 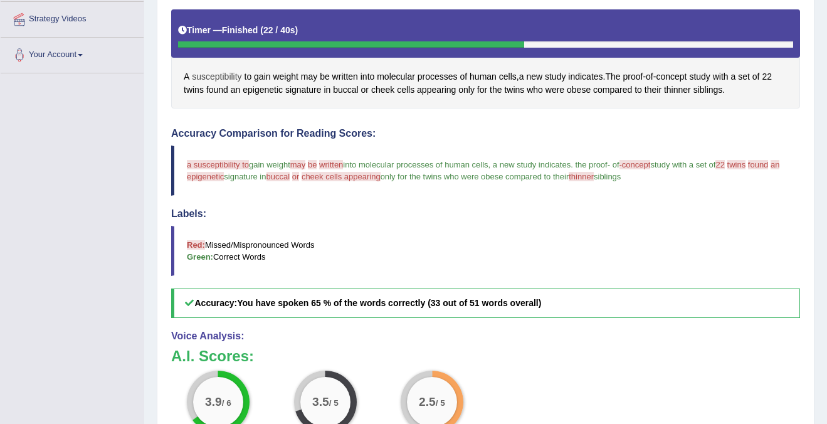 What do you see at coordinates (238, 30) in the screenshot?
I see `h5: Timer —` at bounding box center [238, 30].